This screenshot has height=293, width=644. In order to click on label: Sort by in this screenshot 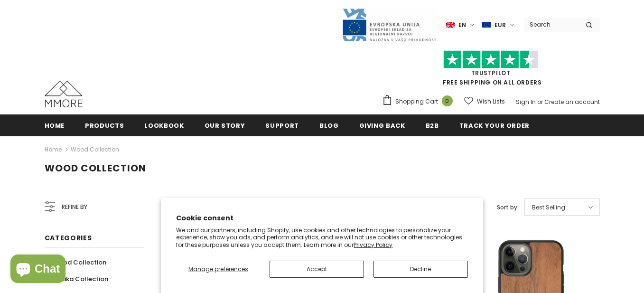, I will do `click(507, 208)`.